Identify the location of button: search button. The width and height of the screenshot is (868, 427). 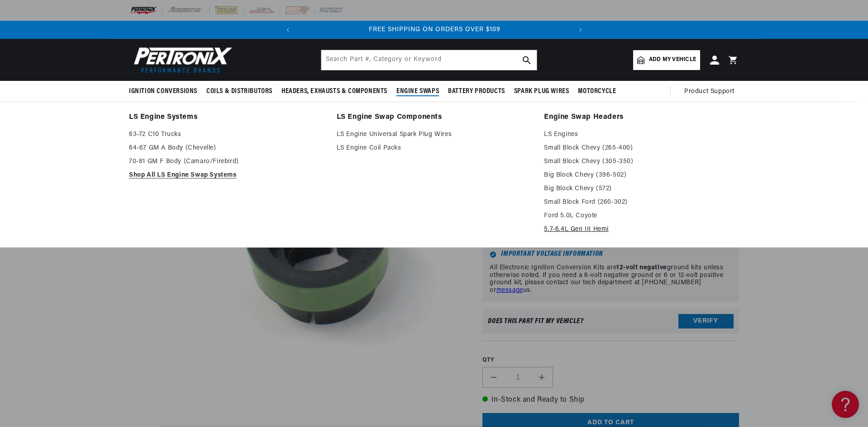
(527, 60).